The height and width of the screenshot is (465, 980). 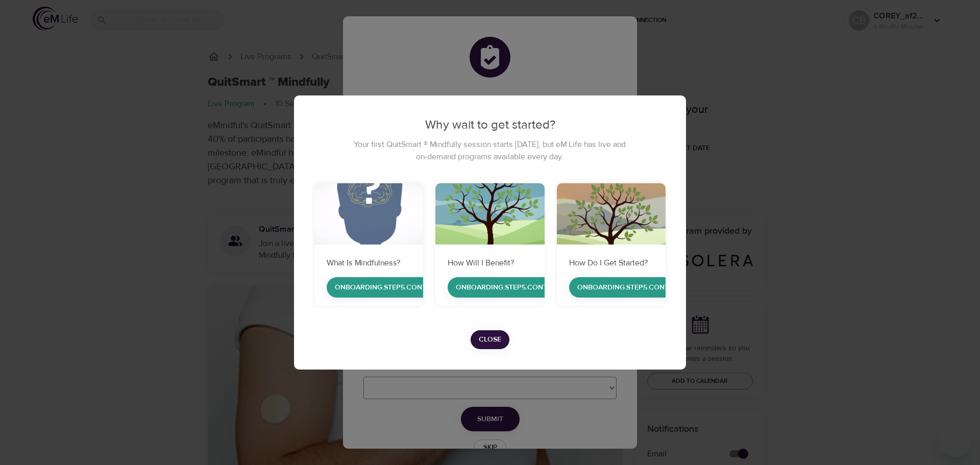 I want to click on span: Close, so click(x=490, y=339).